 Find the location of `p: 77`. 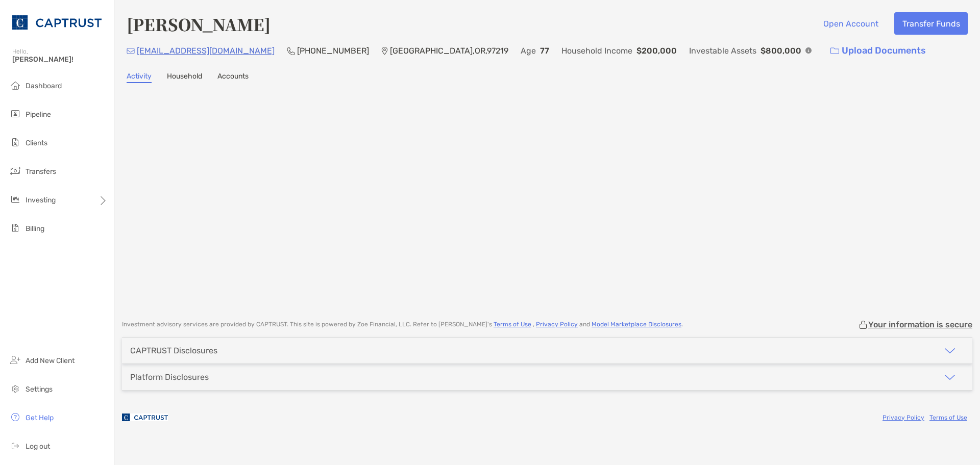

p: 77 is located at coordinates (545, 50).